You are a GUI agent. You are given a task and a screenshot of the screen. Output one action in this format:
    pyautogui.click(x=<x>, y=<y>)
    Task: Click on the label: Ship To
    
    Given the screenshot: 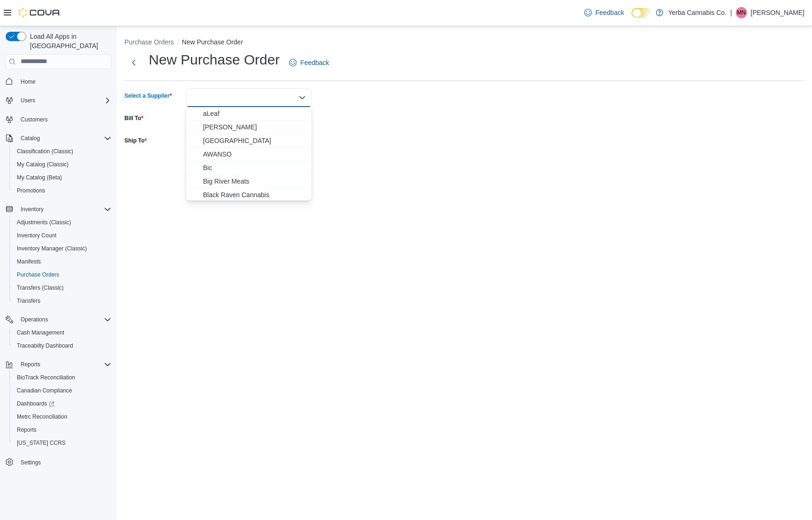 What is the action you would take?
    pyautogui.click(x=136, y=141)
    